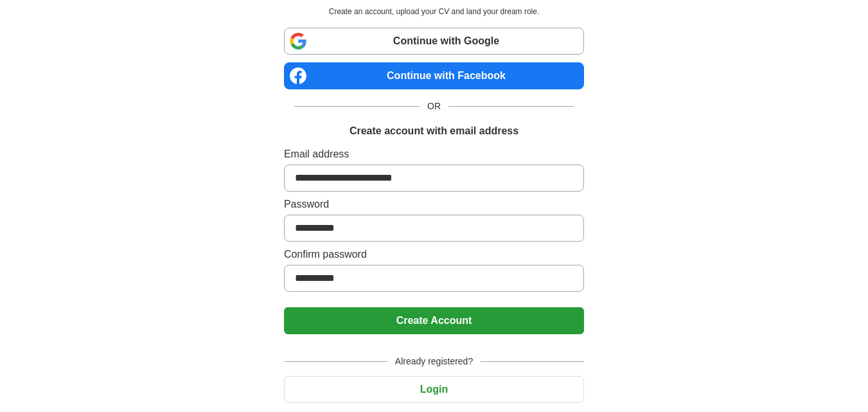  Describe the element at coordinates (434, 204) in the screenshot. I see `label: Password` at that location.